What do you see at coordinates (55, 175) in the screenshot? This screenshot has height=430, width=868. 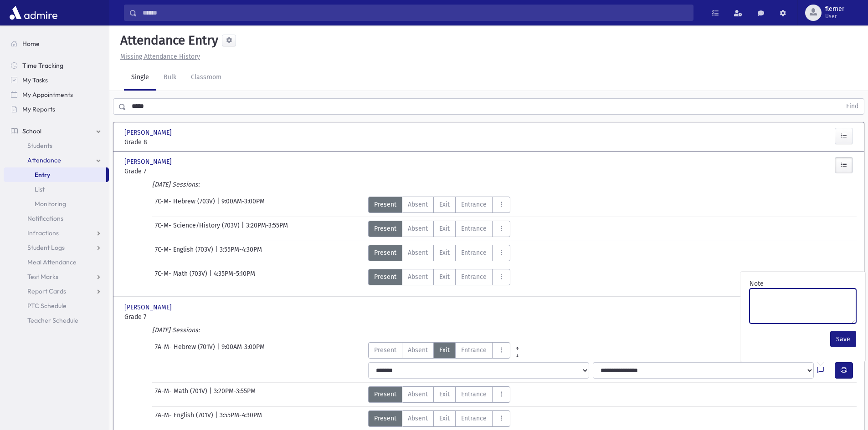 I see `a: Entry` at bounding box center [55, 175].